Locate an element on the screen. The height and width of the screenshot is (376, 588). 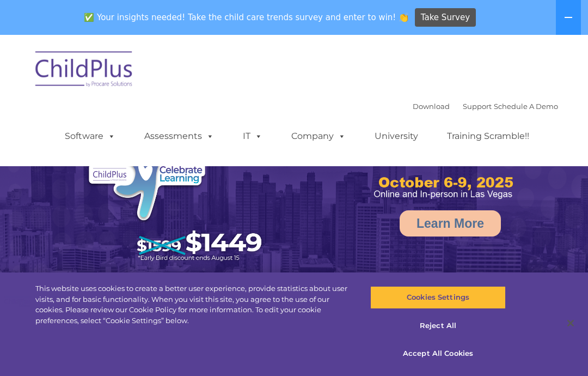
a: Schedule A Demo is located at coordinates (526, 106).